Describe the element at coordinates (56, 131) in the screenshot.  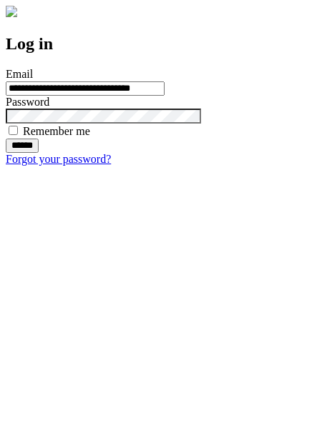
I see `label: Remember me` at that location.